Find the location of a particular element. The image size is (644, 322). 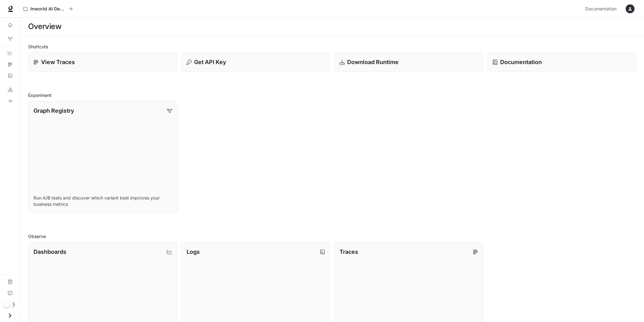

p: Get API Key is located at coordinates (210, 62).